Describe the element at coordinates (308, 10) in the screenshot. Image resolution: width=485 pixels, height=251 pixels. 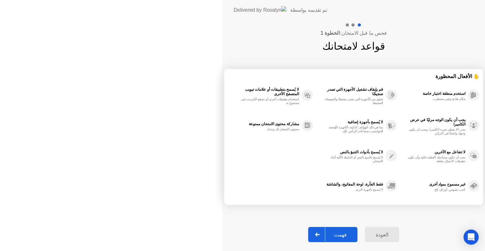
I see `div: تم تقديمه بواسطة` at that location.